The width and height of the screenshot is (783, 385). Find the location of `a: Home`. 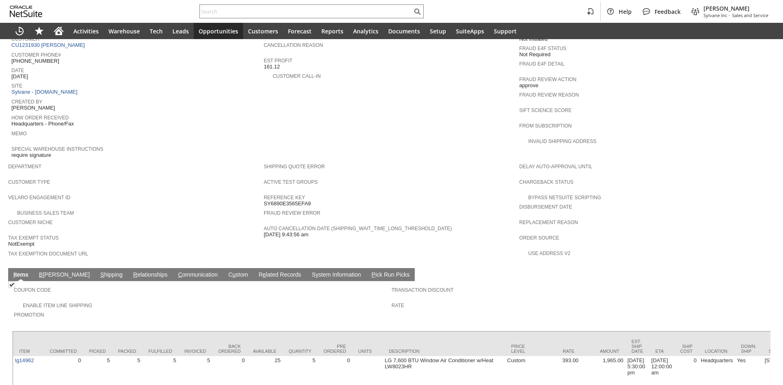

a: Home is located at coordinates (59, 31).